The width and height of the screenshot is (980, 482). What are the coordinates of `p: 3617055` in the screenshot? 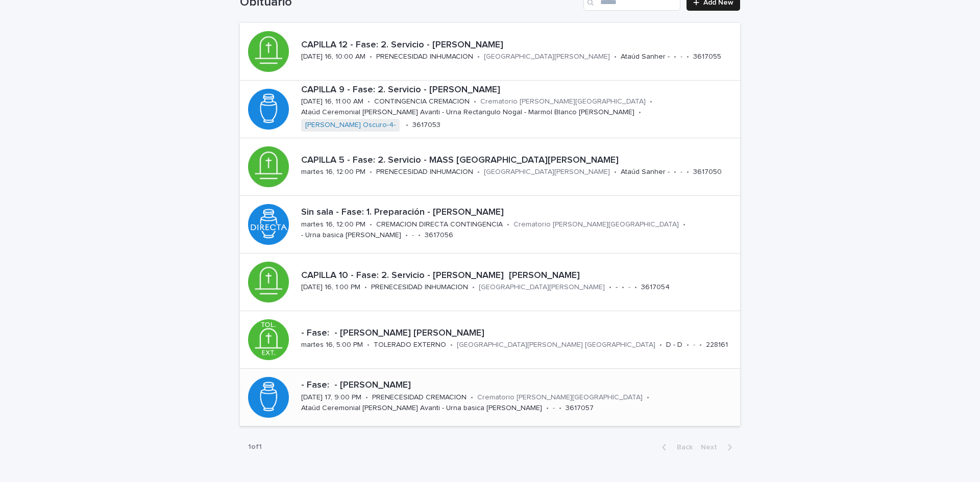 It's located at (707, 57).